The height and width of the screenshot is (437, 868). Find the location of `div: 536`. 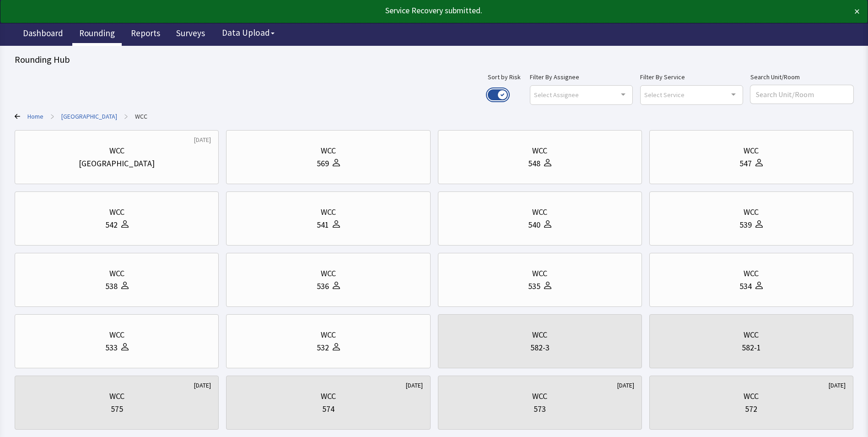

div: 536 is located at coordinates (323, 286).